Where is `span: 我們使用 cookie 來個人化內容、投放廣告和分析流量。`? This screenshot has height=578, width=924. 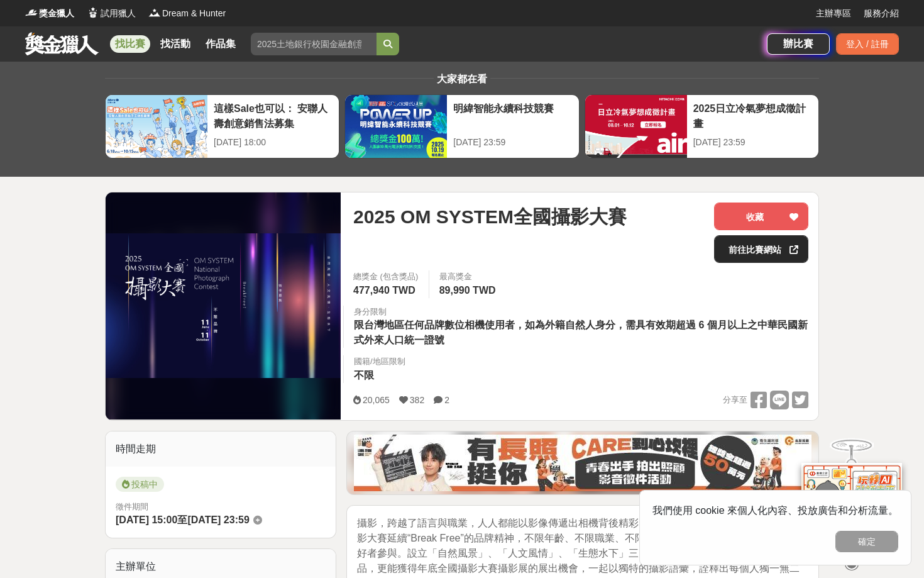 span: 我們使用 cookie 來個人化內容、投放廣告和分析流量。 is located at coordinates (775, 510).